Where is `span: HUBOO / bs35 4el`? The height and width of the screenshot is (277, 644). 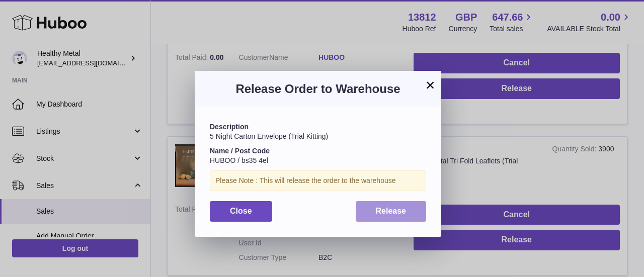
span: HUBOO / bs35 4el is located at coordinates (239, 160).